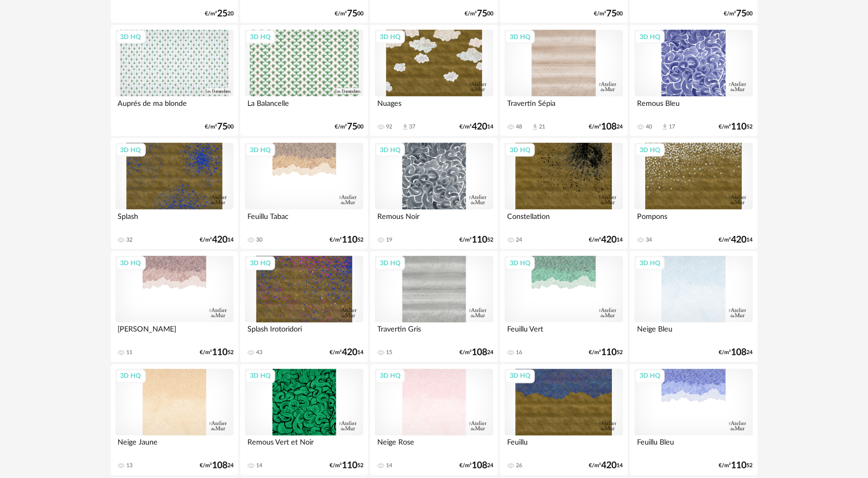 This screenshot has height=478, width=868. What do you see at coordinates (304, 420) in the screenshot?
I see `a: 3D HQ Remous Vert et Noir 14 €/m²11052` at bounding box center [304, 420].